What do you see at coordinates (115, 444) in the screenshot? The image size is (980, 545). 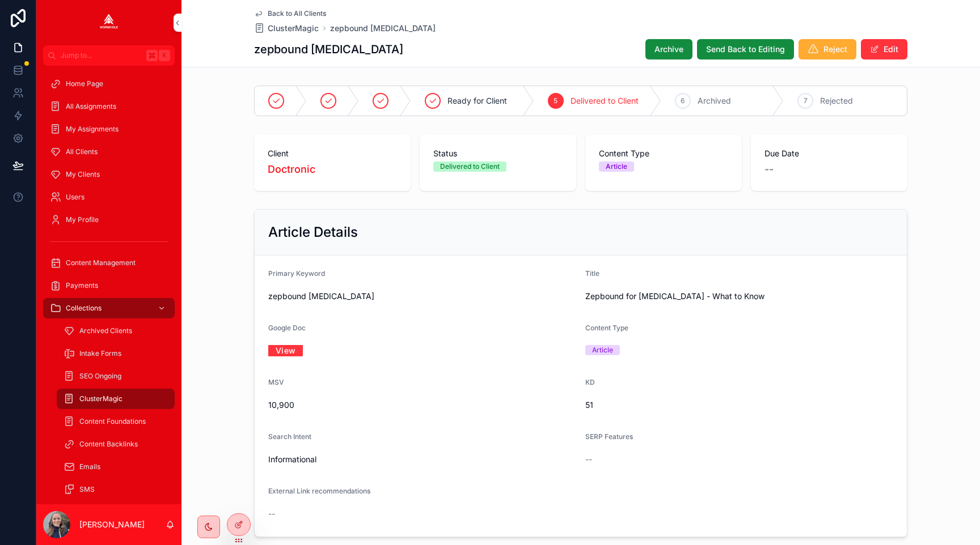 I see `a: Content Backlinks` at bounding box center [115, 444].